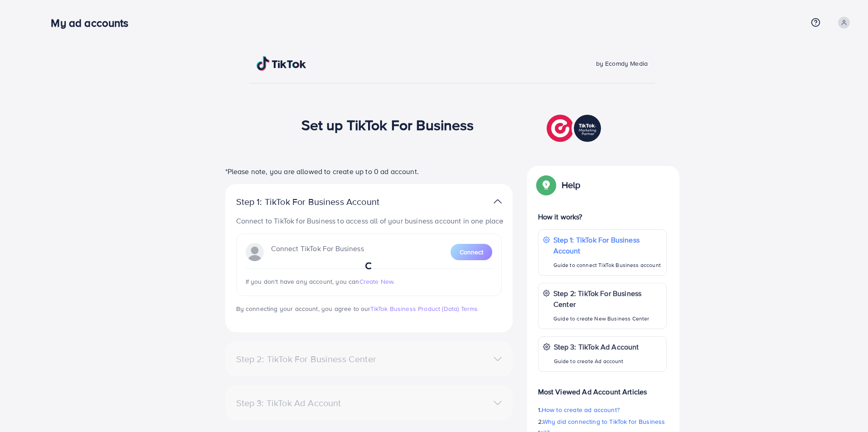 This screenshot has height=432, width=868. What do you see at coordinates (93, 22) in the screenshot?
I see `h3: My ad accounts` at bounding box center [93, 22].